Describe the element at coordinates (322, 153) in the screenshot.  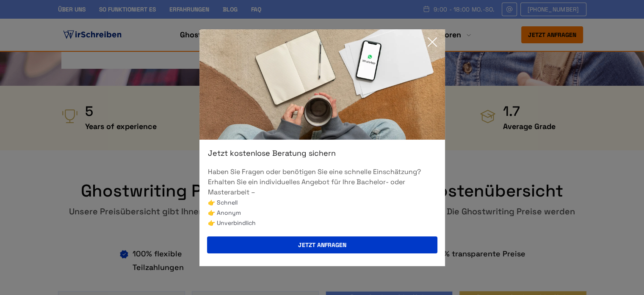
I see `div: Jetzt kostenlose Beratung sichern` at that location.